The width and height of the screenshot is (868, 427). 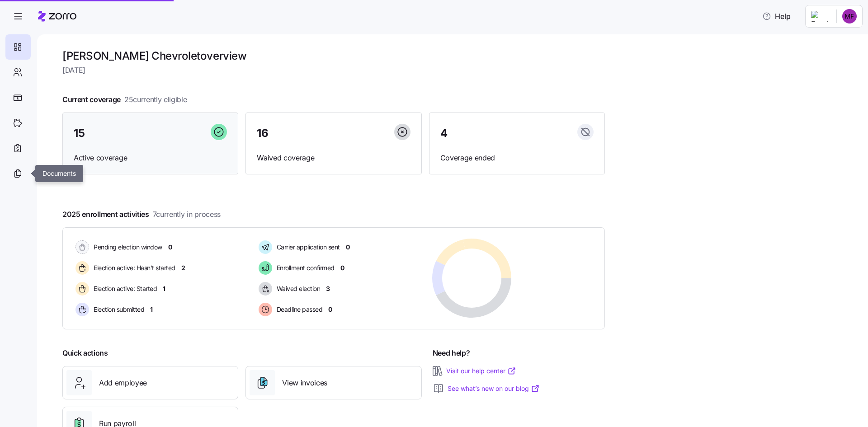 I want to click on span: Coverage ended, so click(x=517, y=158).